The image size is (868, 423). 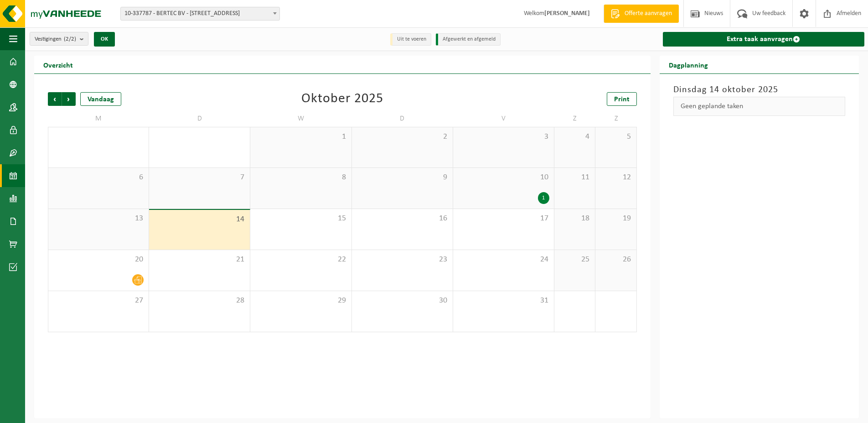 I want to click on span: 13, so click(x=98, y=218).